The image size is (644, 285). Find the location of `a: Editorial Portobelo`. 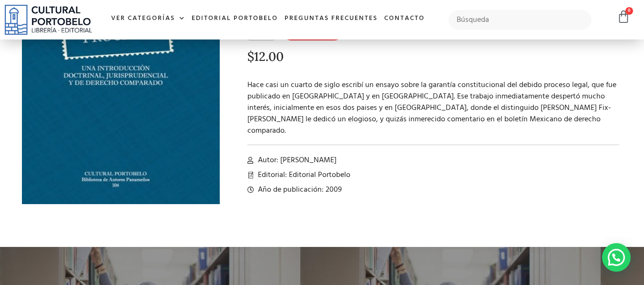

a: Editorial Portobelo is located at coordinates (234, 19).